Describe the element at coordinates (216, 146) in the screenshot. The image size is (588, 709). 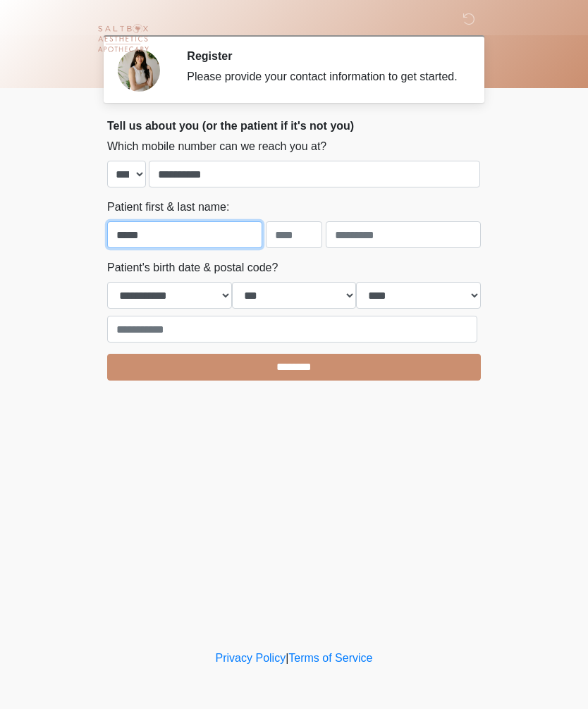
I see `label: Which mobile number can we reach you at?` at that location.